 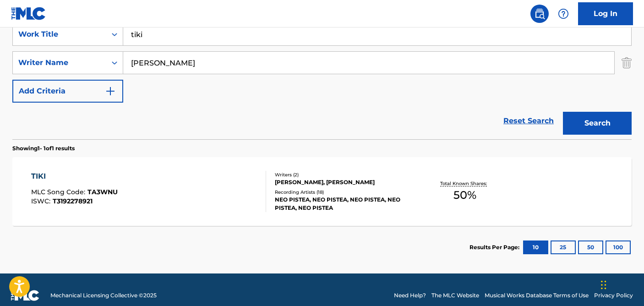 What do you see at coordinates (344, 192) in the screenshot?
I see `div: Recording Artists ( 18 )` at bounding box center [344, 192].